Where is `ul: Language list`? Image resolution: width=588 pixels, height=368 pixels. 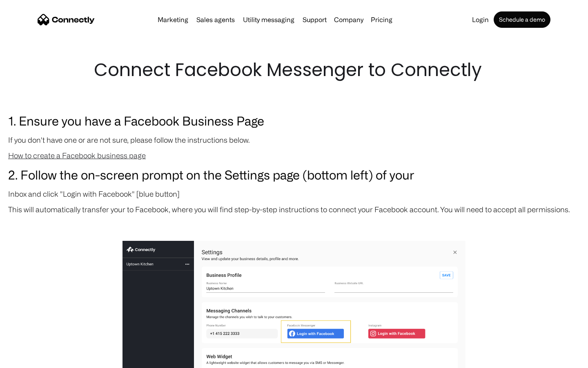
ul: Language list is located at coordinates (33, 359).